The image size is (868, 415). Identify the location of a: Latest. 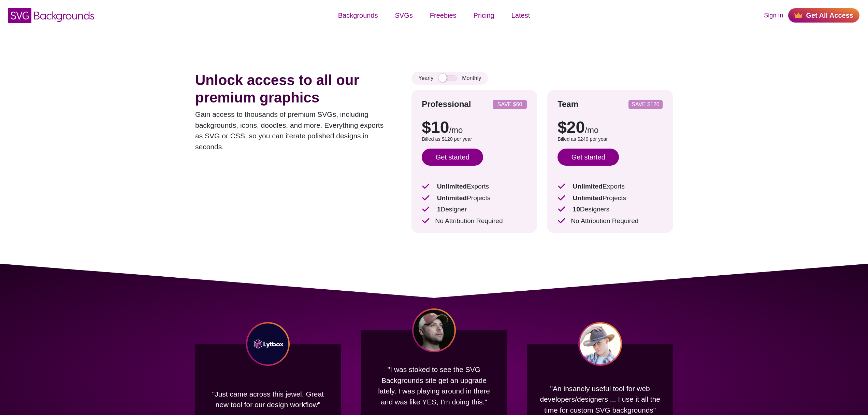
(521, 16).